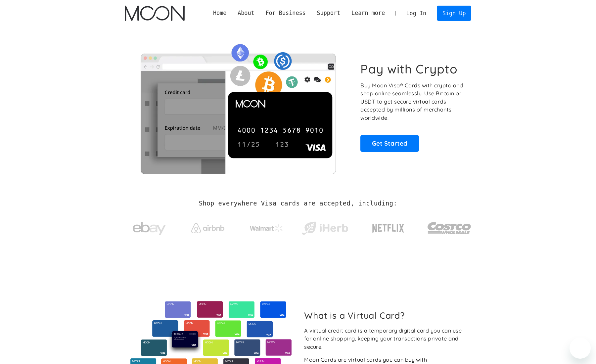  What do you see at coordinates (298, 203) in the screenshot?
I see `h2: Shop everywhere Visa cards are accepted, including:` at bounding box center [298, 203].